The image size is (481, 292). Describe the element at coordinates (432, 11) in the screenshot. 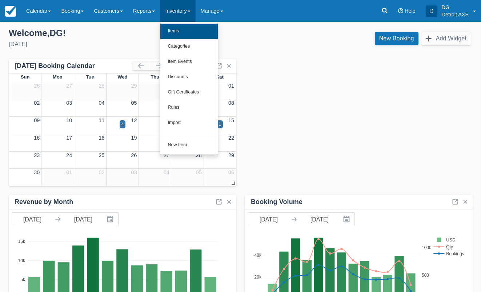

I see `div: D` at that location.